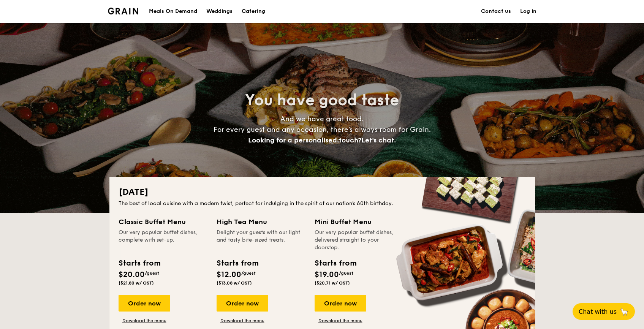 The image size is (644, 329). Describe the element at coordinates (136, 283) in the screenshot. I see `span: ($21.80 w/ GST)` at that location.